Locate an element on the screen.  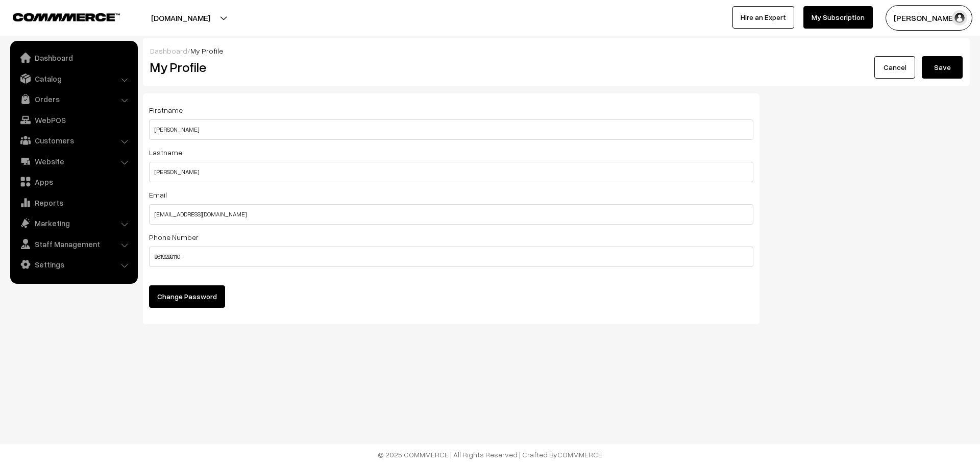
a: Customers is located at coordinates (74, 140).